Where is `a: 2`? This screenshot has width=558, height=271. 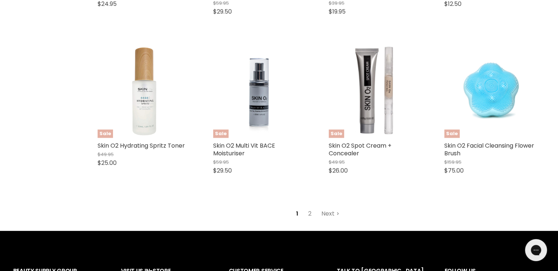
a: 2 is located at coordinates (309, 213).